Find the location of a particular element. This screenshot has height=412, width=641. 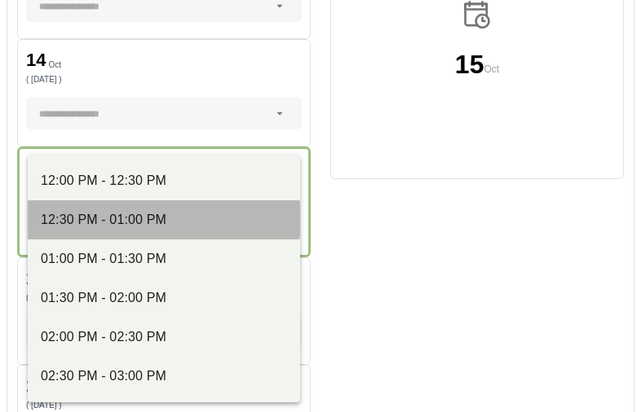

div: 12:00 PM - 12:30 PM is located at coordinates (164, 181).